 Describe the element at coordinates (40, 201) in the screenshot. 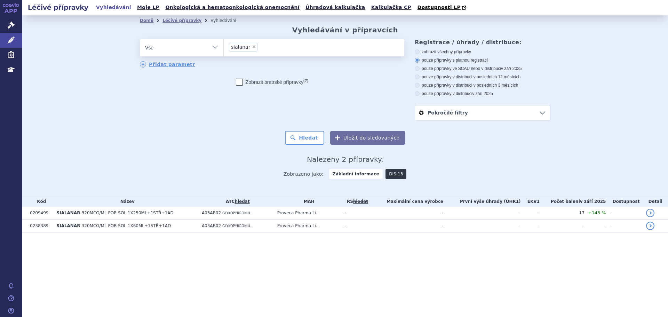

I see `th: Kód` at that location.